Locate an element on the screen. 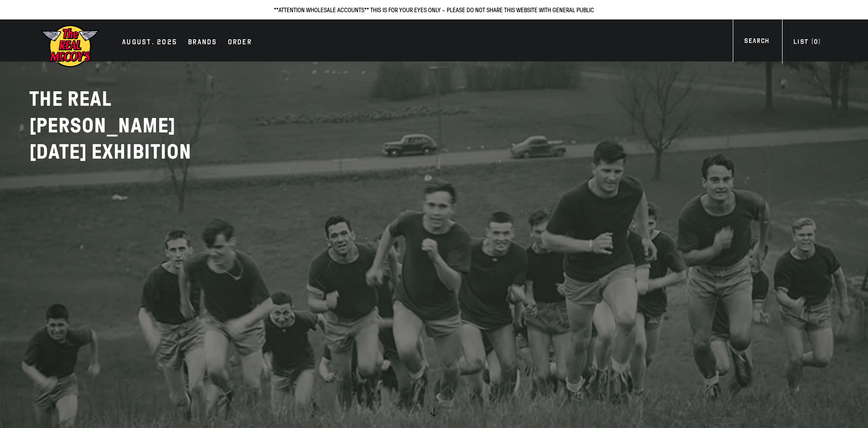 The height and width of the screenshot is (428, 868). div: Search is located at coordinates (756, 42).